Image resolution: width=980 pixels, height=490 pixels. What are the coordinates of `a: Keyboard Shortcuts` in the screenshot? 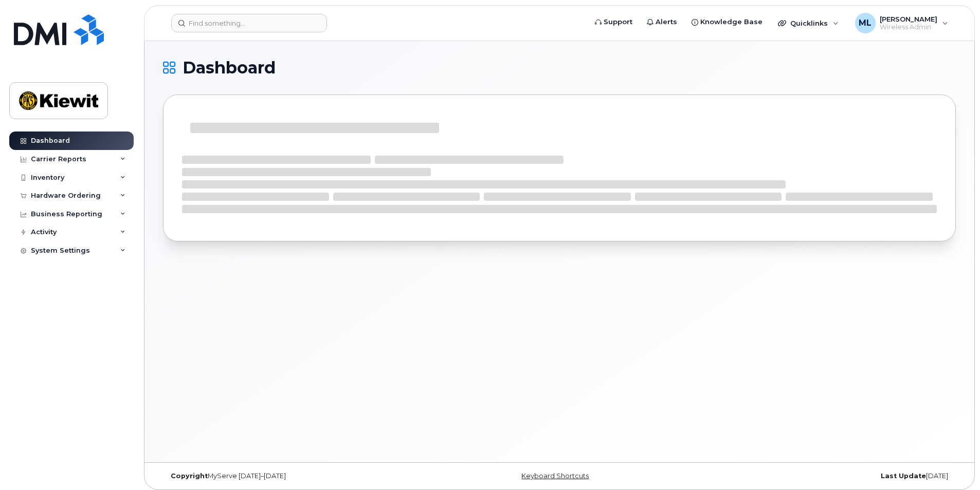 It's located at (554, 476).